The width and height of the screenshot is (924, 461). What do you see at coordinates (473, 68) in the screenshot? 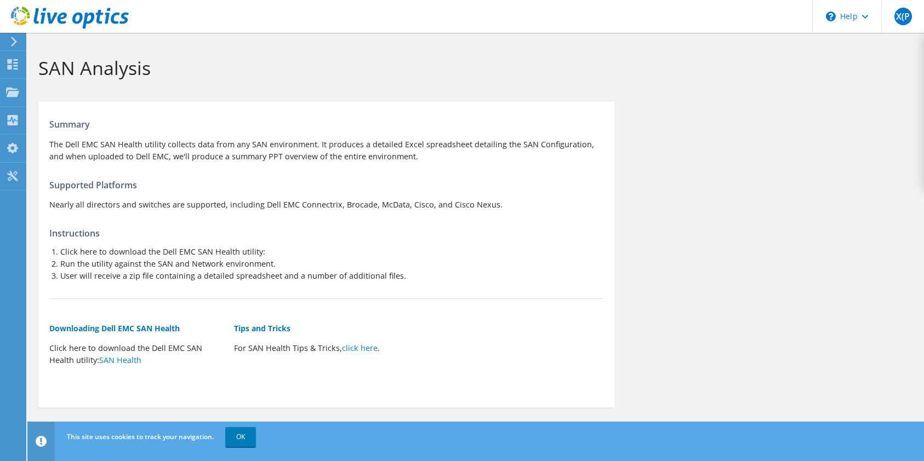
I see `h1: SAN Analysis` at bounding box center [473, 68].